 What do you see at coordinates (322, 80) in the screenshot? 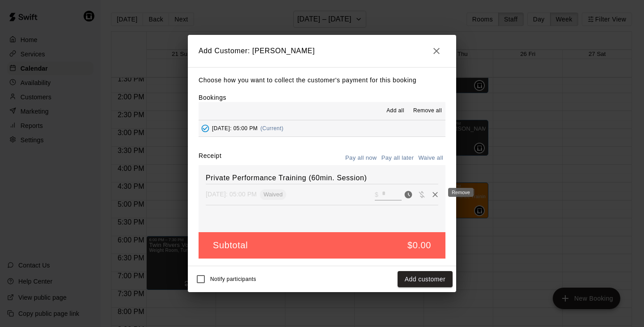
I see `p: Choose how you want to collect the customer's payment for this booking` at bounding box center [322, 80].